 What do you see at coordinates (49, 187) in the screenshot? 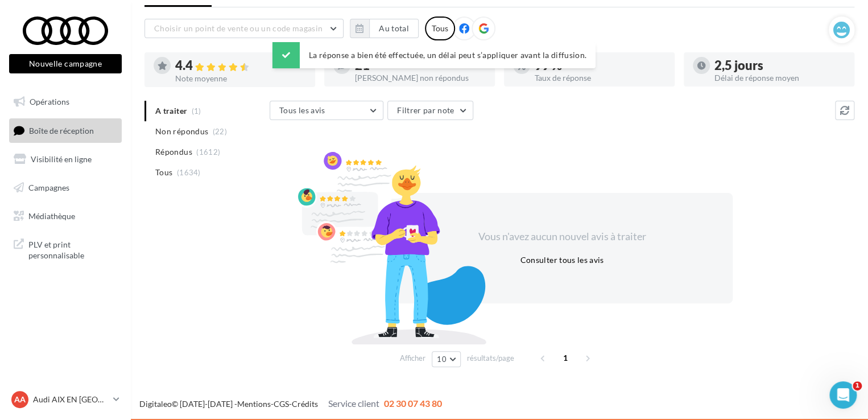
I see `span: Campagnes` at bounding box center [49, 187].